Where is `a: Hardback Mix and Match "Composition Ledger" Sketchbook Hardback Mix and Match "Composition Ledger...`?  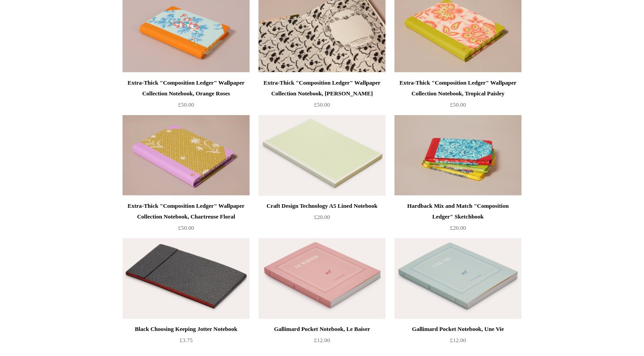
a: Hardback Mix and Match "Composition Ledger" Sketchbook Hardback Mix and Match "Composition Ledger... is located at coordinates (458, 155).